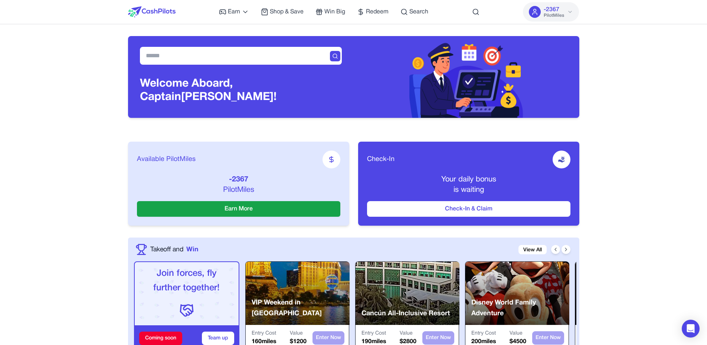  I want to click on img: Header decoration, so click(467, 77).